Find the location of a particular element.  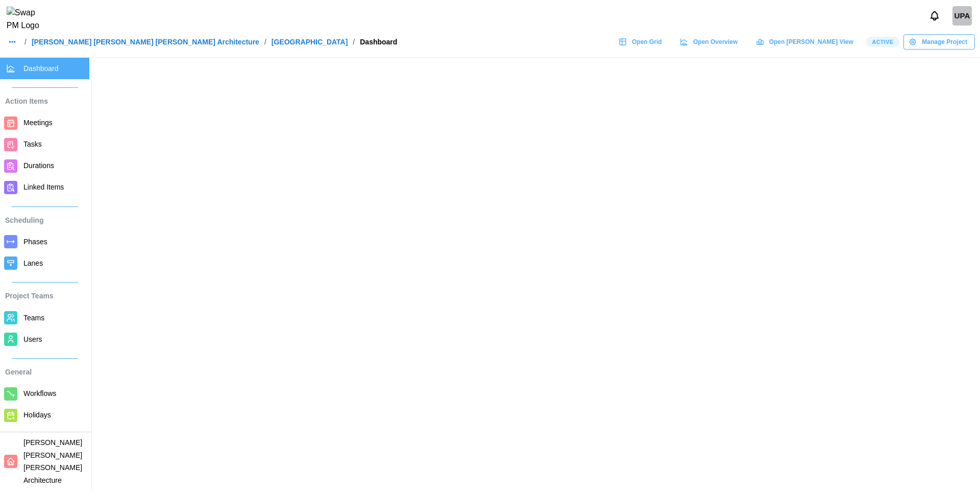

button: Notifications is located at coordinates (935, 16).